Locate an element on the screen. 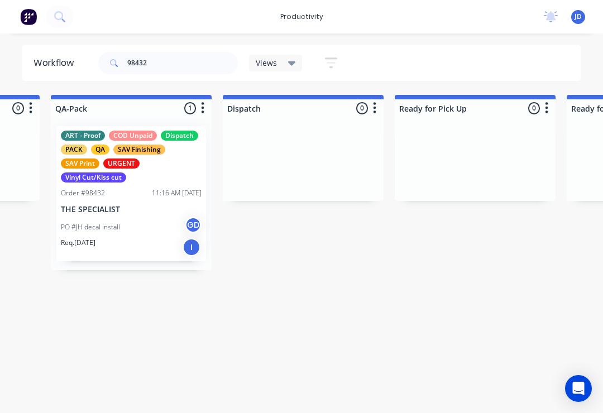 The height and width of the screenshot is (413, 603). div: Vinyl Cut/Kiss cut is located at coordinates (93, 178).